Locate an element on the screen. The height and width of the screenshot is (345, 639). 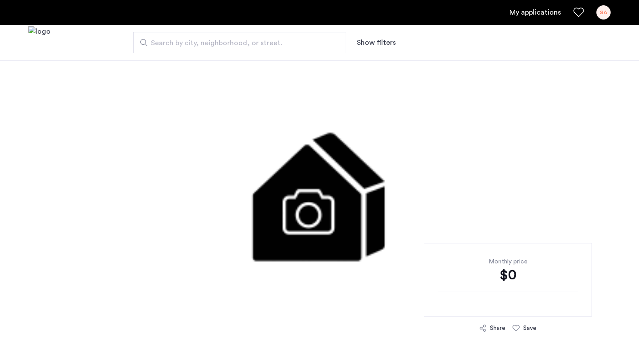
span: Search by city, neighborhood, or street. is located at coordinates (236, 43).